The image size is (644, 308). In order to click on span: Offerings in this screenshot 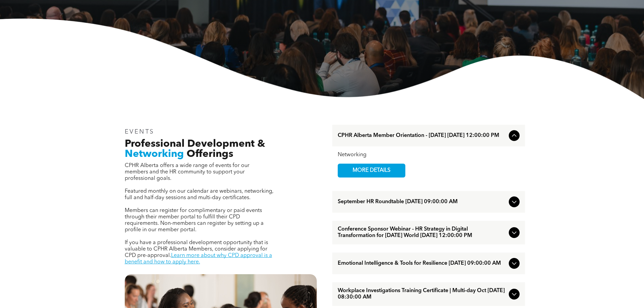, I will do `click(210, 154)`.